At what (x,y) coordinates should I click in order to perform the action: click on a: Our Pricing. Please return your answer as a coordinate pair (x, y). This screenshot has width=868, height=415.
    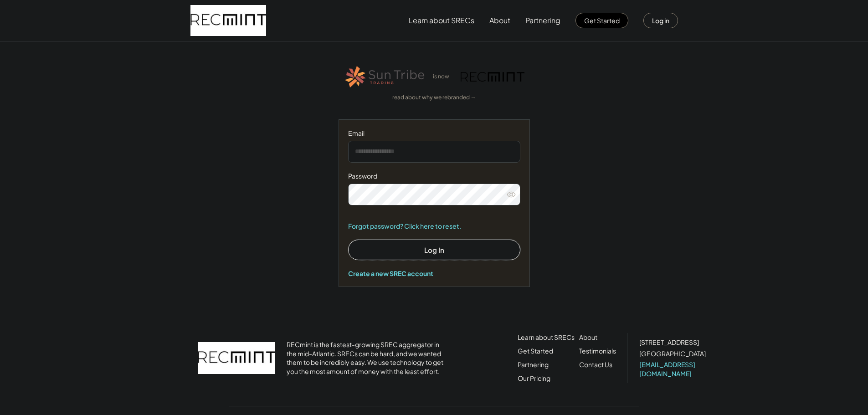
    Looking at the image, I should click on (534, 379).